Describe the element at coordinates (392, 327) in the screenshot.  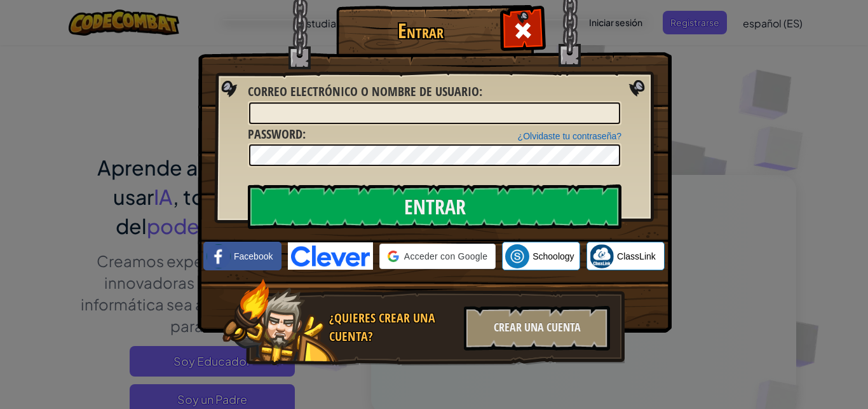
I see `div: ¿Quieres crear una cuenta?` at that location.